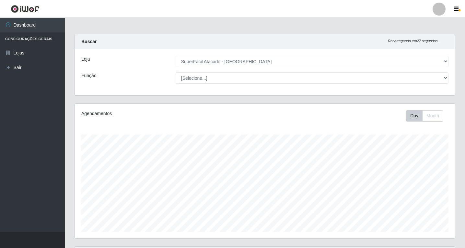  I want to click on button: Month, so click(433, 116).